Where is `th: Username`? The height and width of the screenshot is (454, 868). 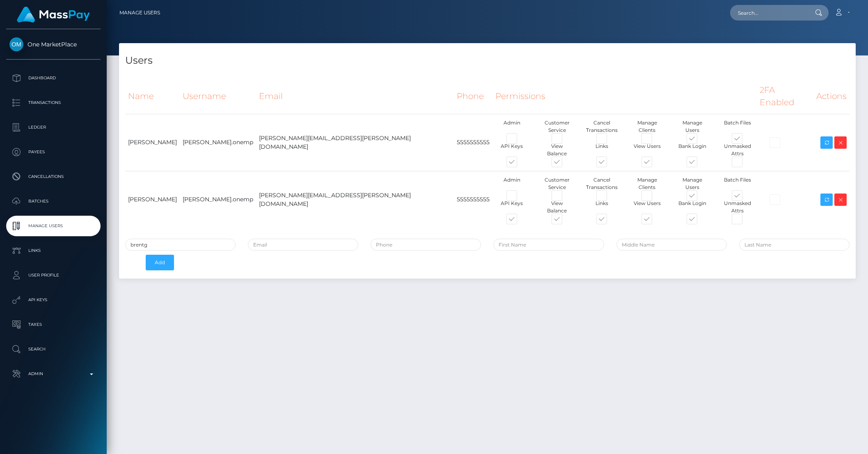
th: Username is located at coordinates (218, 96).